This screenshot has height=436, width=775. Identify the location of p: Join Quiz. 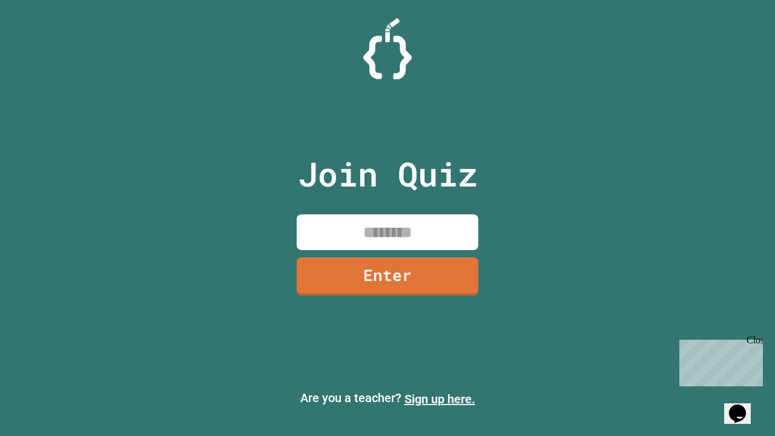
(388, 174).